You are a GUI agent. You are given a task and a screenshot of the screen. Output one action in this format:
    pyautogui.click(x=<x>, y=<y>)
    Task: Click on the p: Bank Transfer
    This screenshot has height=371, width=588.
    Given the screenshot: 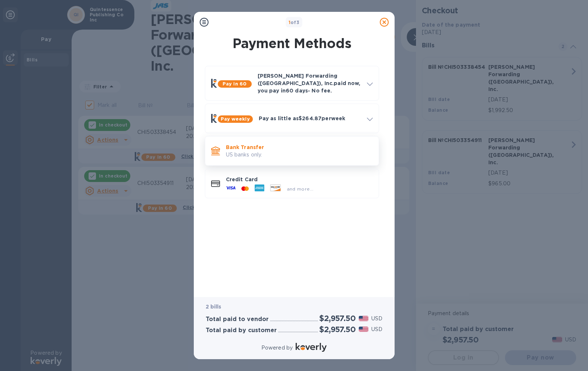 What is the action you would take?
    pyautogui.click(x=299, y=147)
    